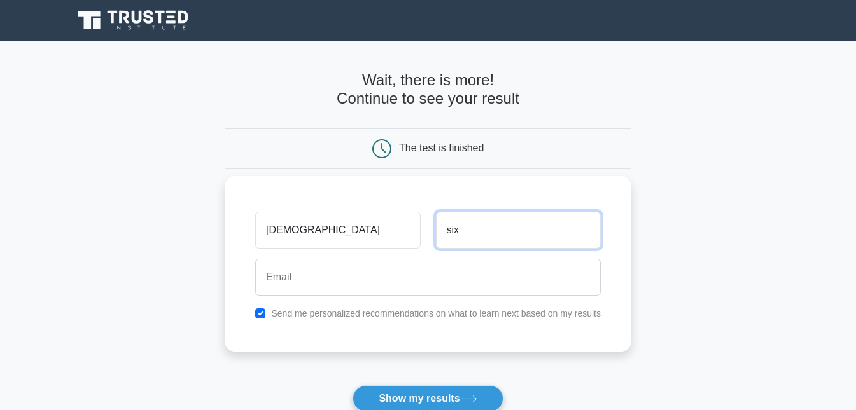  Describe the element at coordinates (428, 90) in the screenshot. I see `h4: Wait, there is more! Continue to see your result` at that location.